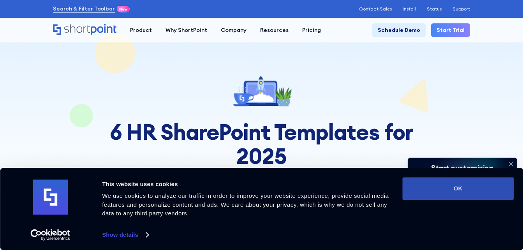 This screenshot has width=523, height=250. Describe the element at coordinates (234, 30) in the screenshot. I see `div: Company` at that location.